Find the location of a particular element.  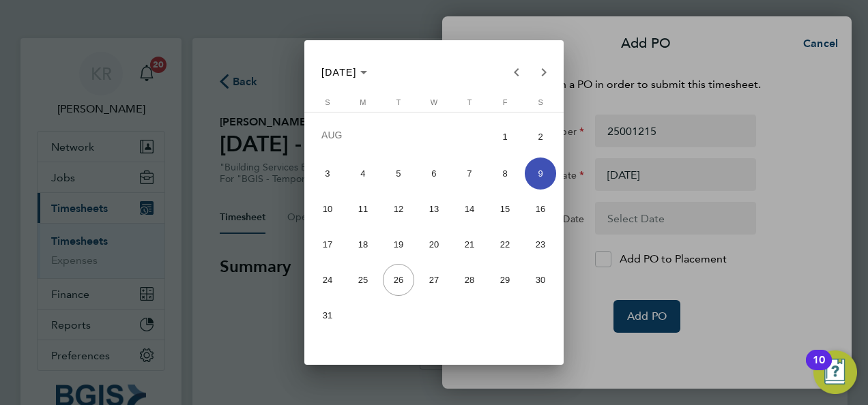

span: 18 is located at coordinates (363, 244).